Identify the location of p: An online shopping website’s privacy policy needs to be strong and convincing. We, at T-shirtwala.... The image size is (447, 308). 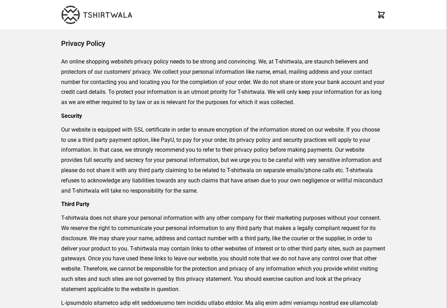
(223, 82).